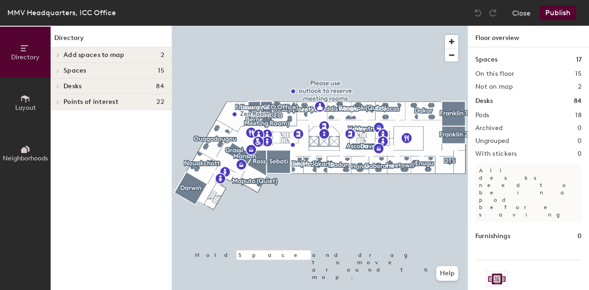 The width and height of the screenshot is (589, 290). What do you see at coordinates (493, 13) in the screenshot?
I see `img: Redo` at bounding box center [493, 13].